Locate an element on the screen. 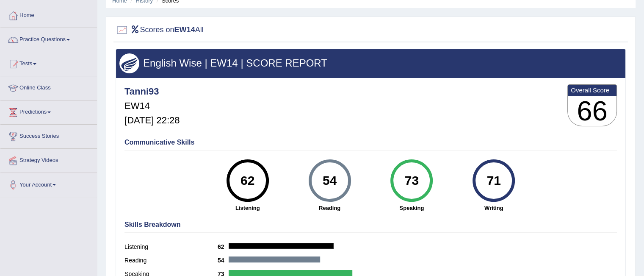  b: Overall Score is located at coordinates (592, 90).